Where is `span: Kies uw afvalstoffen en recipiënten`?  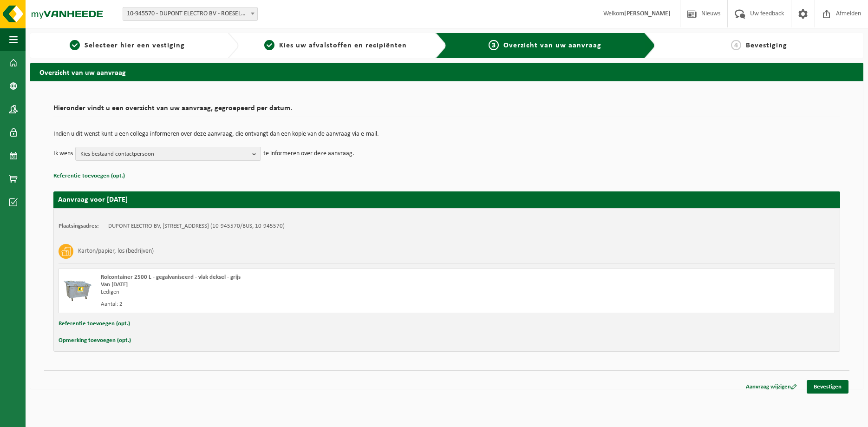
span: Kies uw afvalstoffen en recipiënten is located at coordinates (343, 46).